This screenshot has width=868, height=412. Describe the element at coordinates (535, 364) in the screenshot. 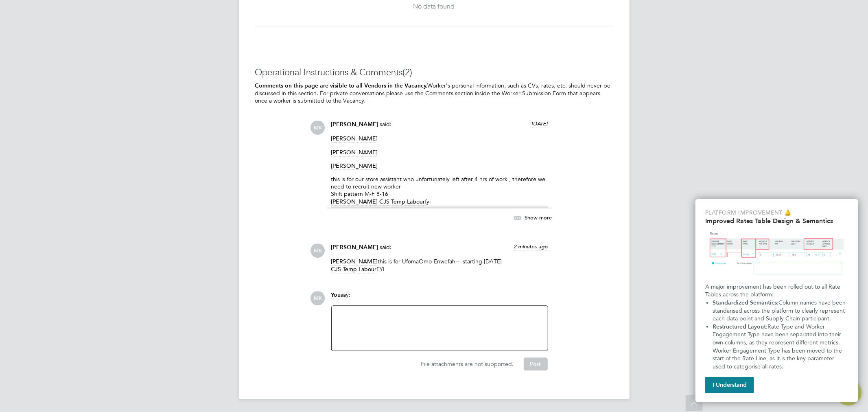

I see `button: Post` at that location.